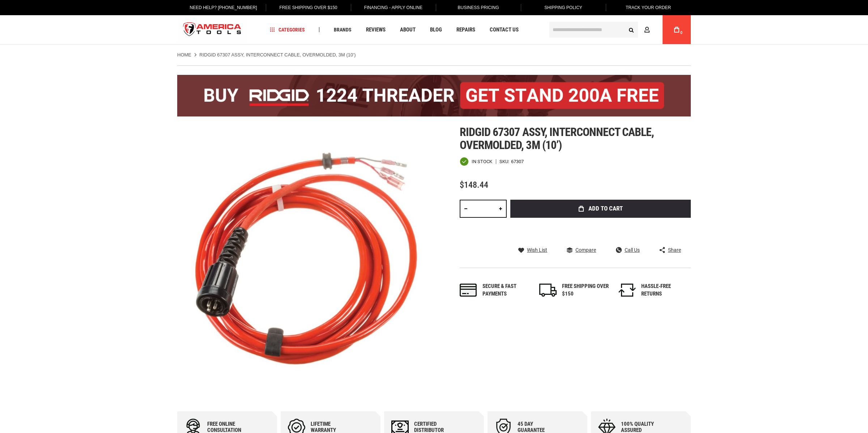 Image resolution: width=868 pixels, height=433 pixels. I want to click on div: Secure & fast payments, so click(506, 290).